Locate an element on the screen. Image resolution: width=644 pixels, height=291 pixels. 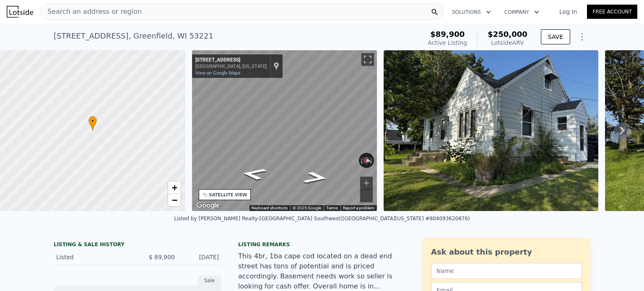
a: Terms is located at coordinates (332, 208).